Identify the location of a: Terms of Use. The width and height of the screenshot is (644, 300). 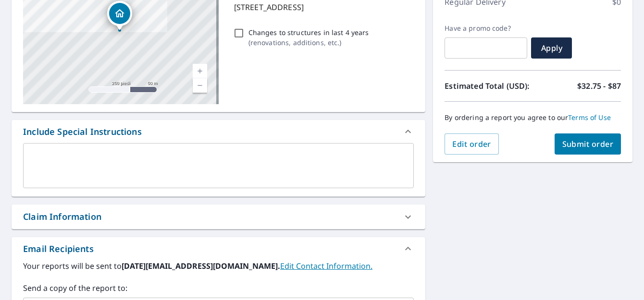
(589, 118).